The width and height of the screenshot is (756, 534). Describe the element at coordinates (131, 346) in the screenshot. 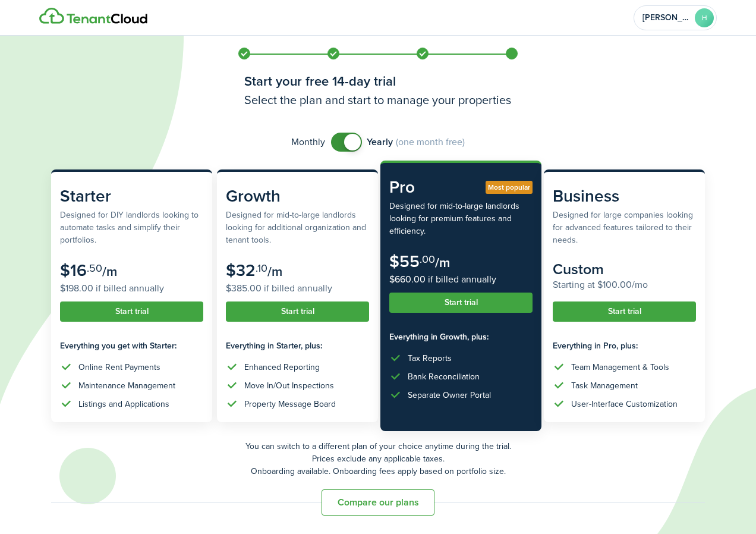

I see `subscription-pricing-card-features-title: Everything you get with Starter:` at that location.